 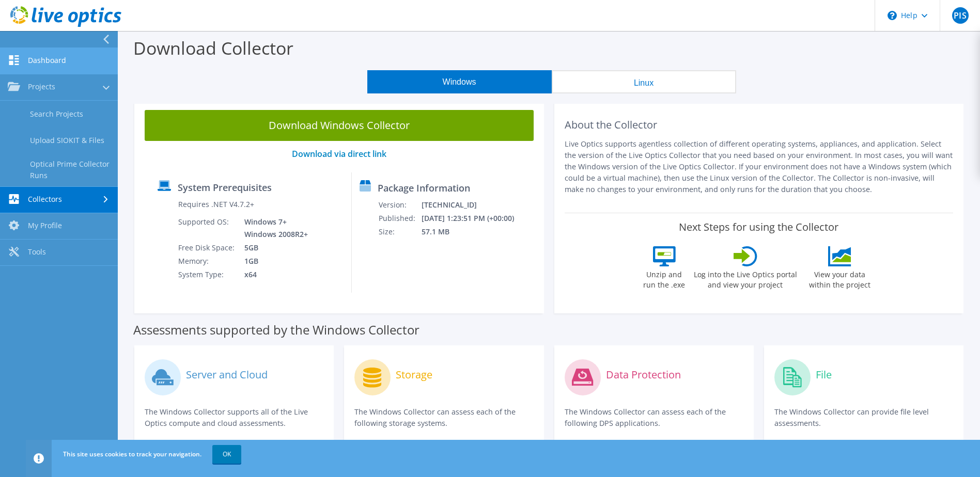 What do you see at coordinates (273, 274) in the screenshot?
I see `td: x64` at bounding box center [273, 274].